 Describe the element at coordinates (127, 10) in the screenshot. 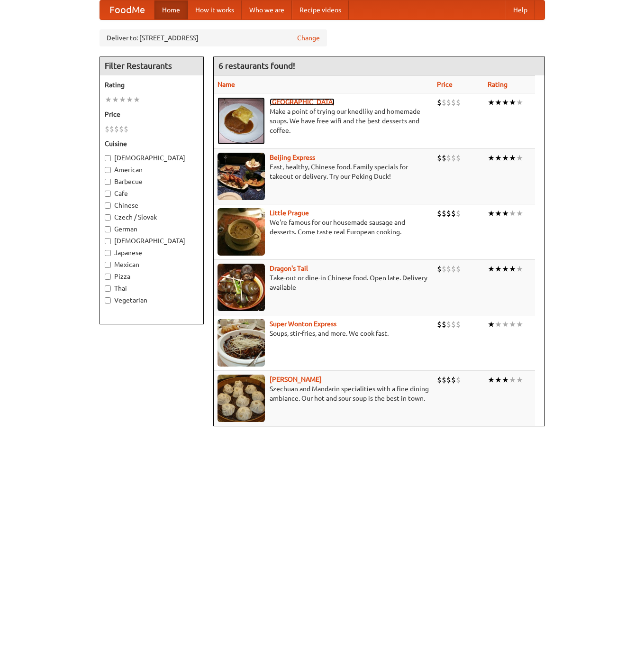

I see `a: FoodMe` at that location.